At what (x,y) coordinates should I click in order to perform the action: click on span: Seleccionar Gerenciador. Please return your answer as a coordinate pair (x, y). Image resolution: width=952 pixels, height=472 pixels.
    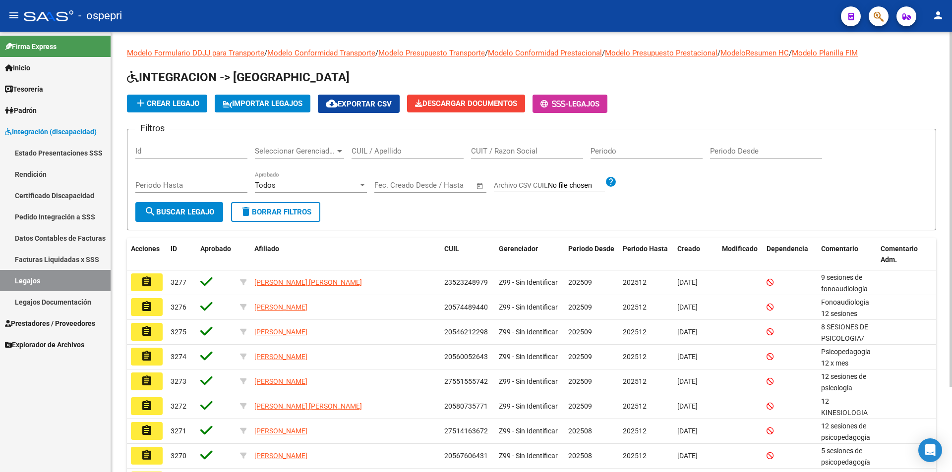
    Looking at the image, I should click on (295, 151).